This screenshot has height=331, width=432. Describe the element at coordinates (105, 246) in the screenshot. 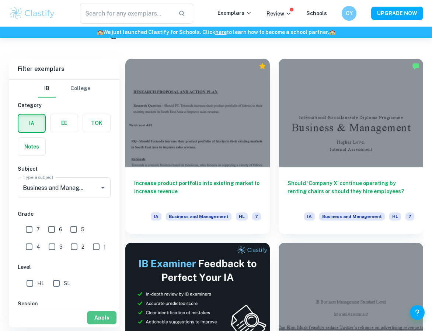

I see `span: 1` at that location.